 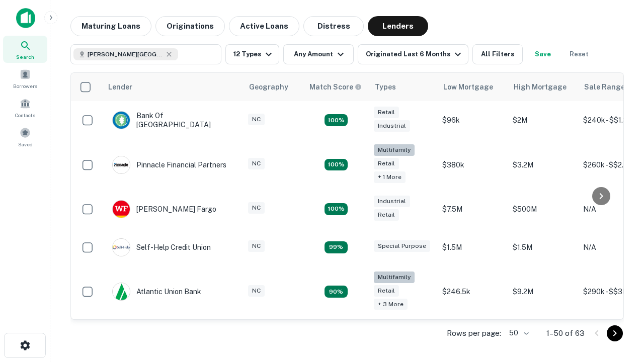 What do you see at coordinates (26, 18) in the screenshot?
I see `img: capitalize-icon.png` at bounding box center [26, 18].